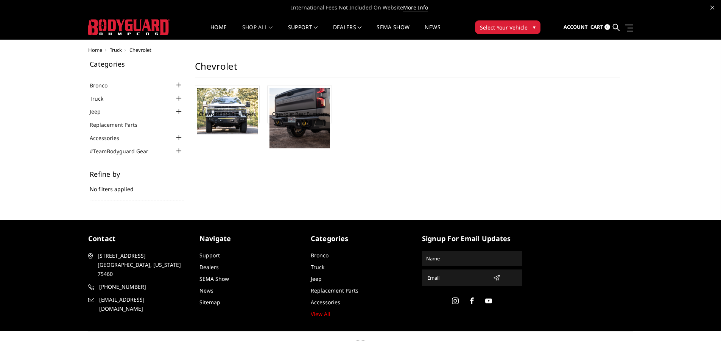  What do you see at coordinates (116, 50) in the screenshot?
I see `span: Truck` at bounding box center [116, 50].